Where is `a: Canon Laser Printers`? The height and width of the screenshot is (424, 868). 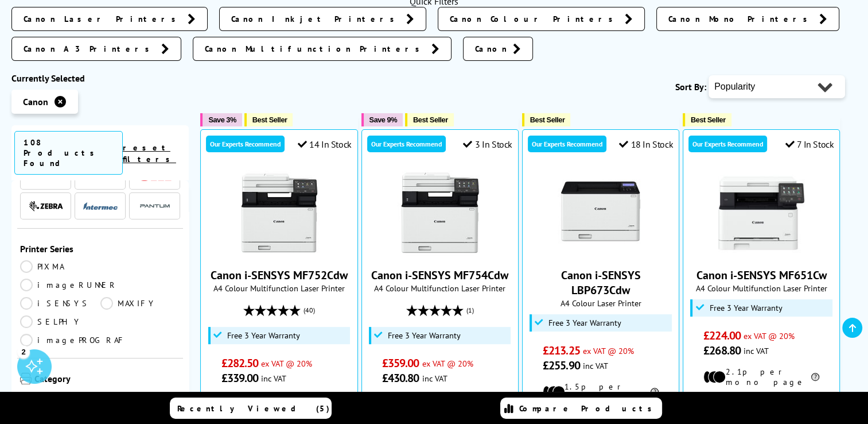 a: Canon Laser Printers is located at coordinates (110, 19).